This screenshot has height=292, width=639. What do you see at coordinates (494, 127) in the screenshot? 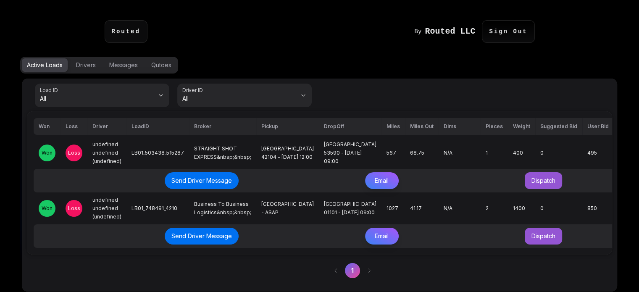
I see `th: Pieces` at bounding box center [494, 127].